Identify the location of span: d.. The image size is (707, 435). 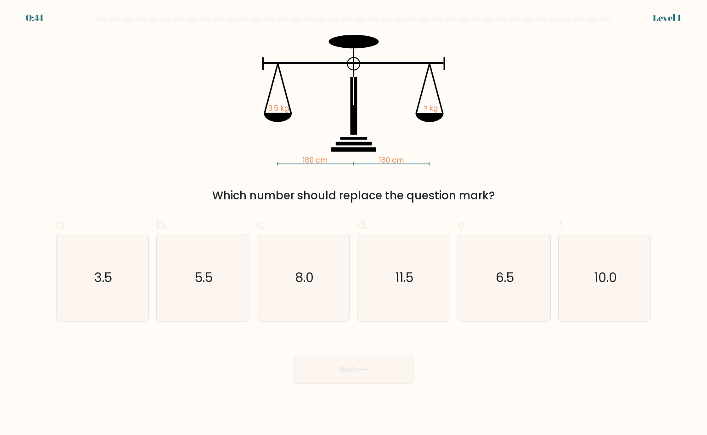
(363, 224).